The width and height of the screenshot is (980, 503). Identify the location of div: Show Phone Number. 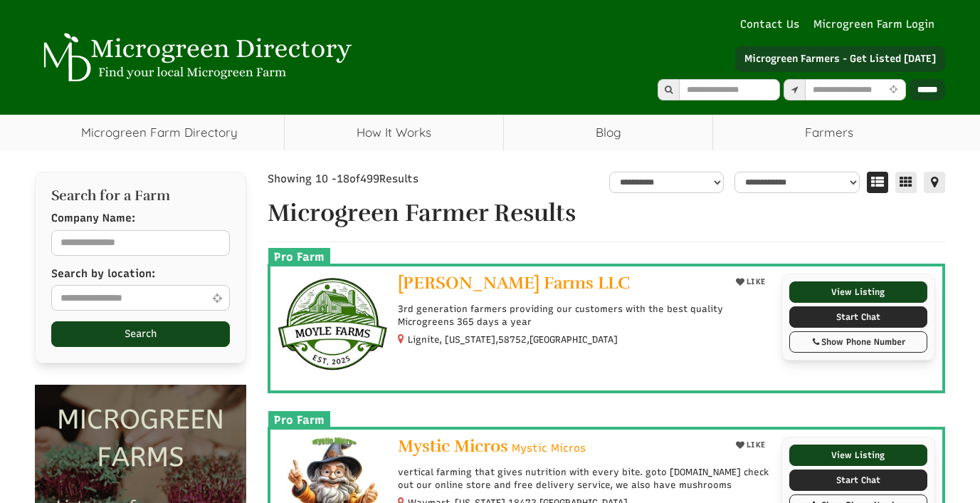
(858, 342).